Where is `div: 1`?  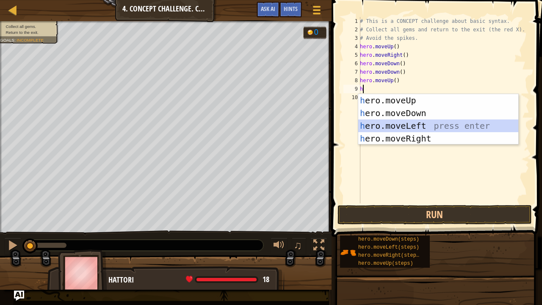 div: 1 is located at coordinates (352, 21).